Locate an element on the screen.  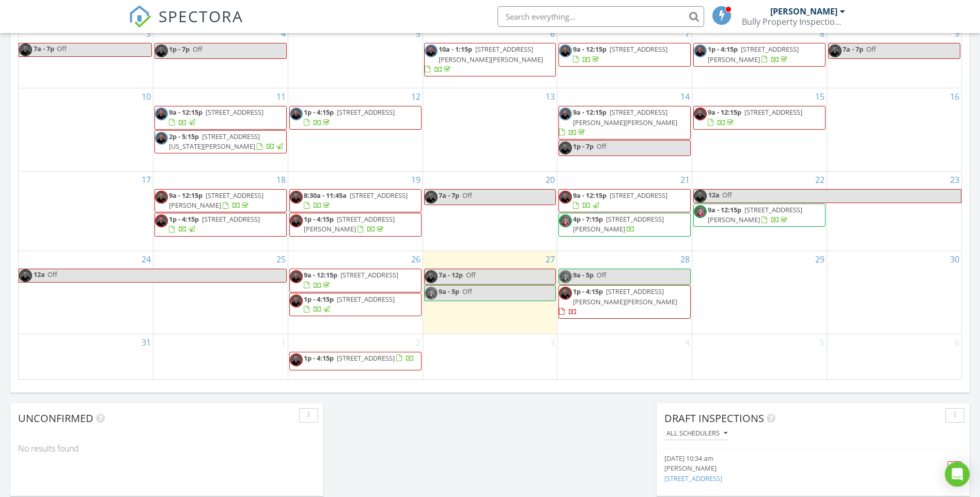
span: 8:30a - 11:45a is located at coordinates (325, 195).